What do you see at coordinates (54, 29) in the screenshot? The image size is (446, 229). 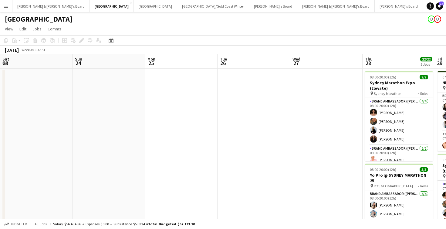 I see `a: Comms` at bounding box center [54, 29].